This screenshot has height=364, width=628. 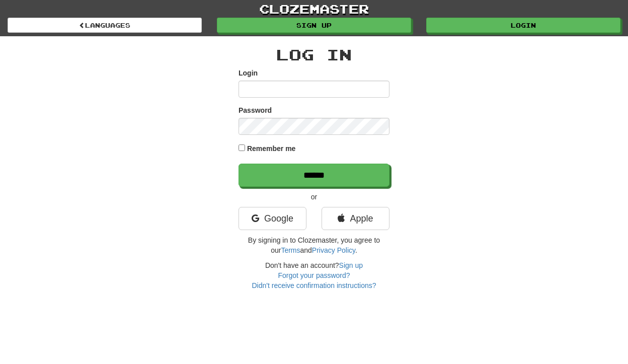 I want to click on h2: Log In, so click(x=314, y=54).